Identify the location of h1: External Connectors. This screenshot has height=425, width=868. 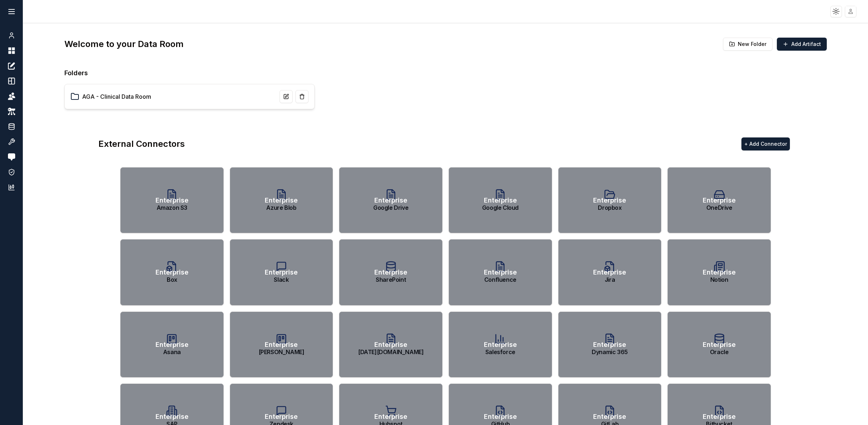
(142, 144).